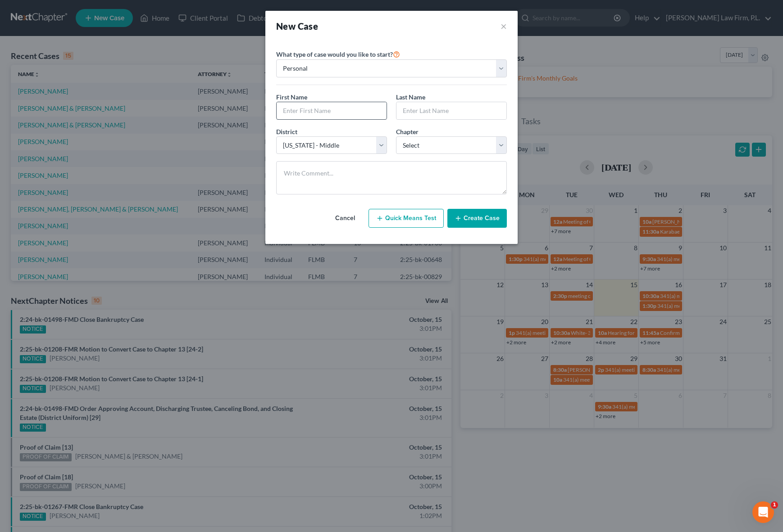  I want to click on button: Quick Means Test, so click(406, 218).